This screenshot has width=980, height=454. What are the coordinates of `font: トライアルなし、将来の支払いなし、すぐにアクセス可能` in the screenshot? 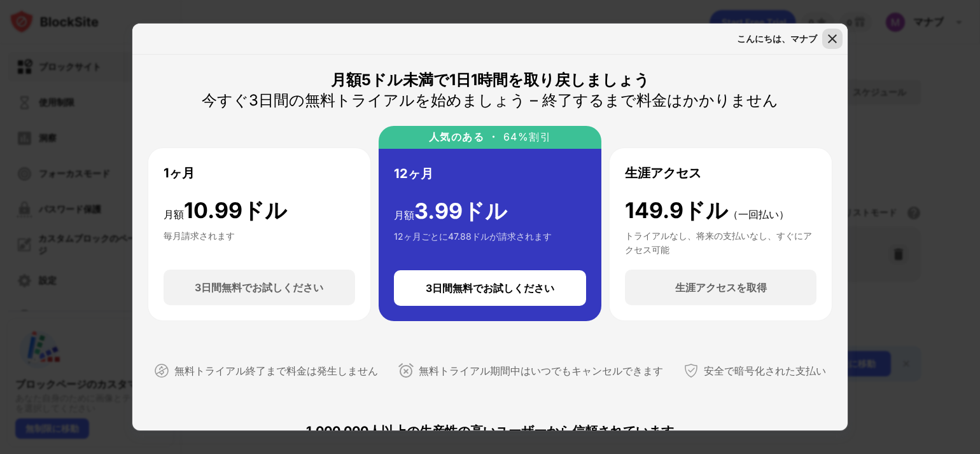 It's located at (719, 242).